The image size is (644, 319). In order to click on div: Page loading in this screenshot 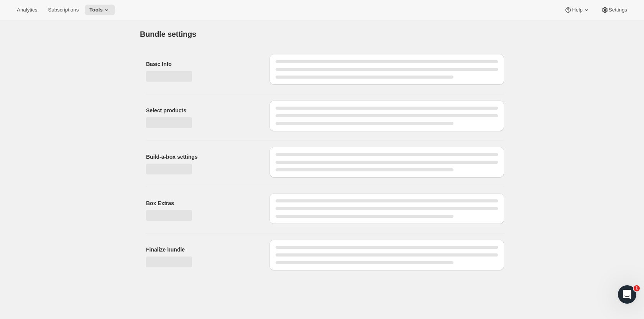, I will do `click(322, 148)`.